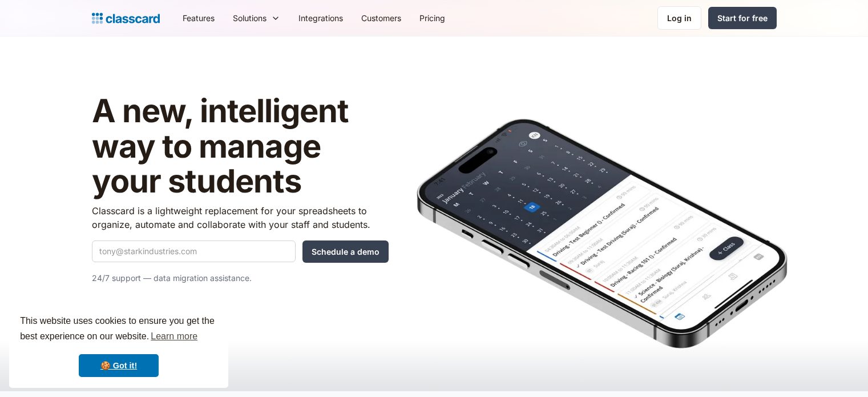 Image resolution: width=868 pixels, height=397 pixels. Describe the element at coordinates (119, 346) in the screenshot. I see `div: cookieconsent` at that location.